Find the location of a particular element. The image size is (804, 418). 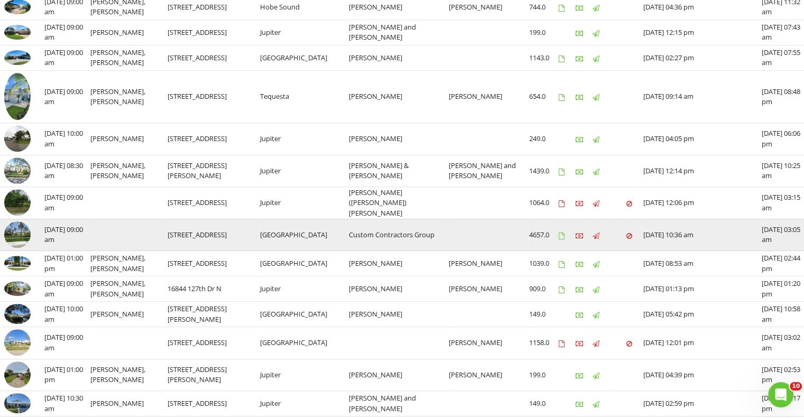

img: 9328635%2Fcover_photos%2FPIx46nk1JavalLFsB6mR%2Fsmall.9328635-1755792994685 is located at coordinates (17, 32).